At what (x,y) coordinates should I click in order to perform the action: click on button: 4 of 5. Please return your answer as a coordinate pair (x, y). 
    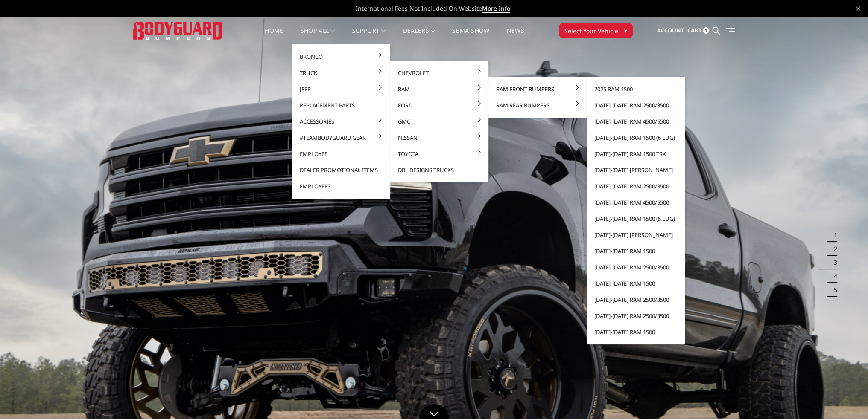
    Looking at the image, I should click on (833, 276).